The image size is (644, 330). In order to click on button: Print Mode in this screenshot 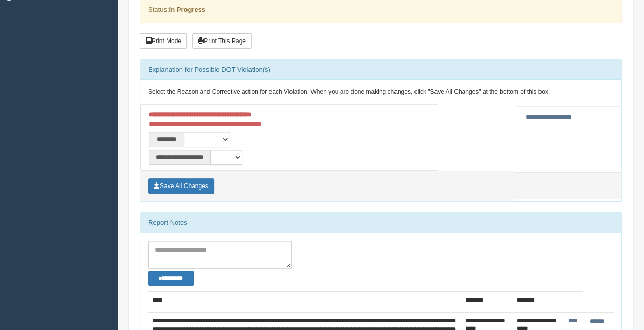, I will do `click(163, 41)`.